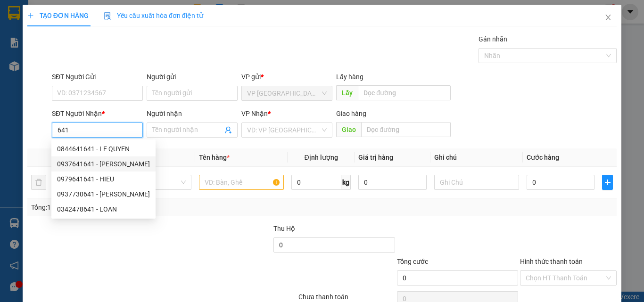 The width and height of the screenshot is (644, 302). What do you see at coordinates (543, 157) in the screenshot?
I see `span: Cước hàng` at bounding box center [543, 157].